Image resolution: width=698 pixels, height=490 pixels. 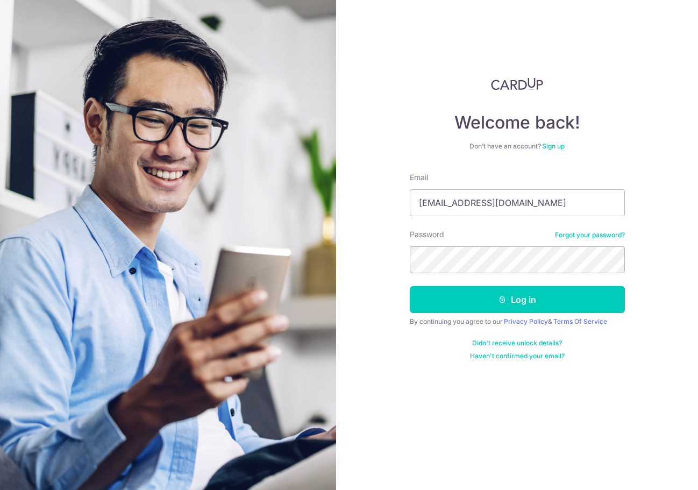 I want to click on a: Sign up, so click(x=553, y=146).